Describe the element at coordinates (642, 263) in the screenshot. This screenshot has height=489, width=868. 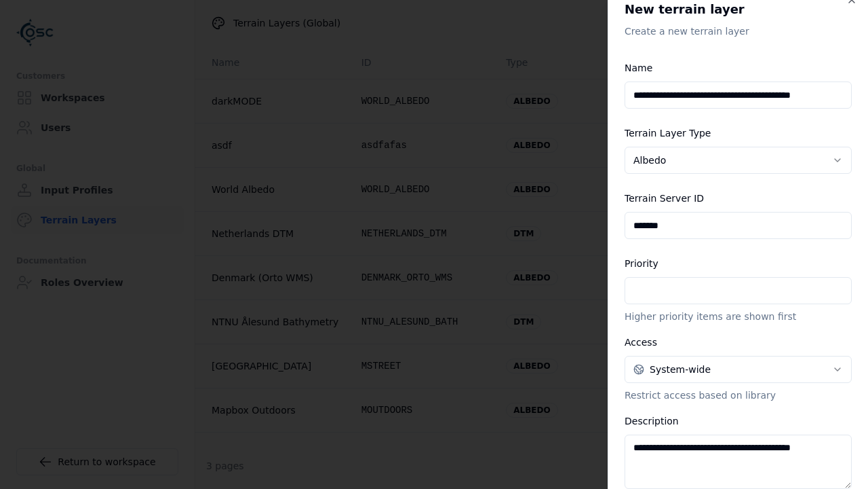
I see `label: Priority` at that location.